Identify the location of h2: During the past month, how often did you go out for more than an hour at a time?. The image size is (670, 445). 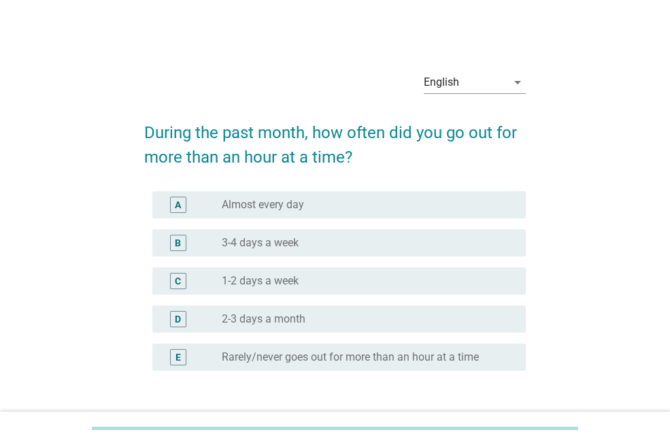
(335, 138).